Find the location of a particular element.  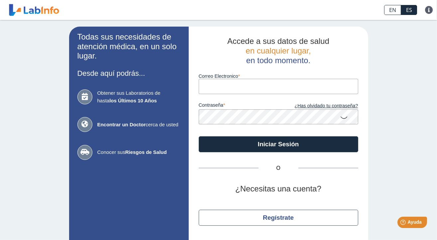

span: O is located at coordinates (279, 168).